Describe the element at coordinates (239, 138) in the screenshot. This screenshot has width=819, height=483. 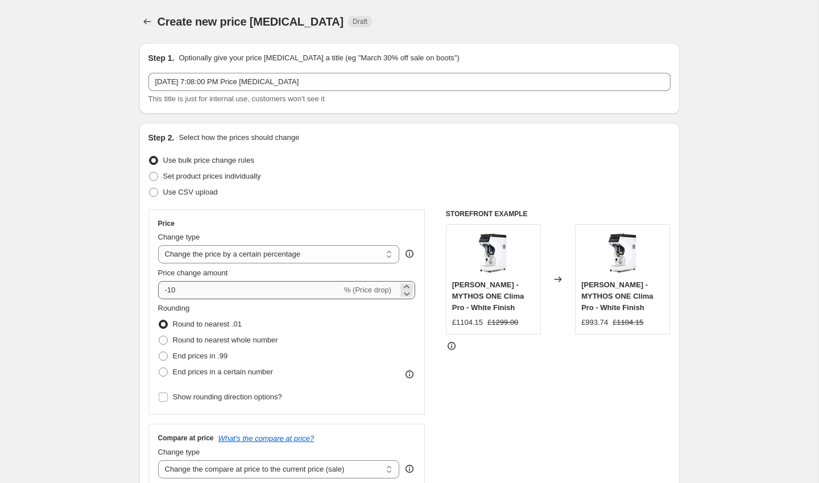
I see `p: Select how the prices should change` at that location.